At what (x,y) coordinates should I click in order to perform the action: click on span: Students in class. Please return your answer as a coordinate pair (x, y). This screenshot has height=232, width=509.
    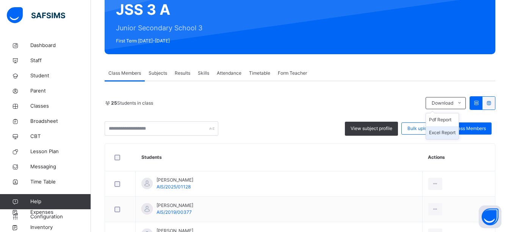
    Looking at the image, I should click on (132, 103).